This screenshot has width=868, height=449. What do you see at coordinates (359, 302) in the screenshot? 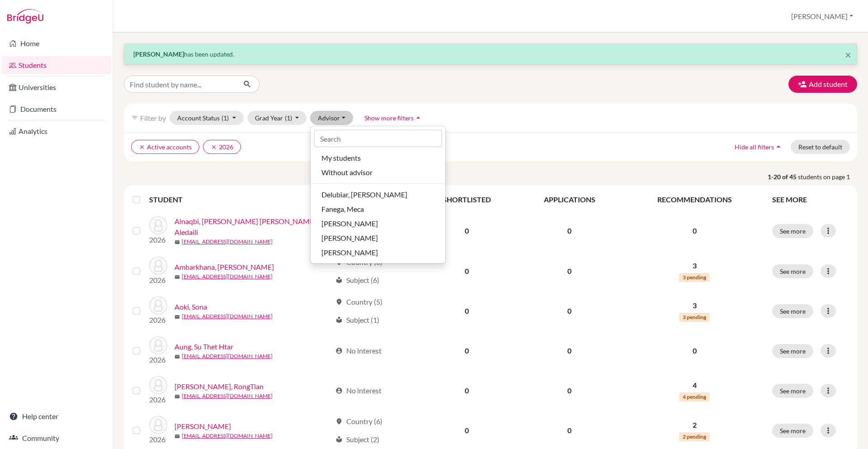
I see `div: Country (5)` at bounding box center [359, 302].